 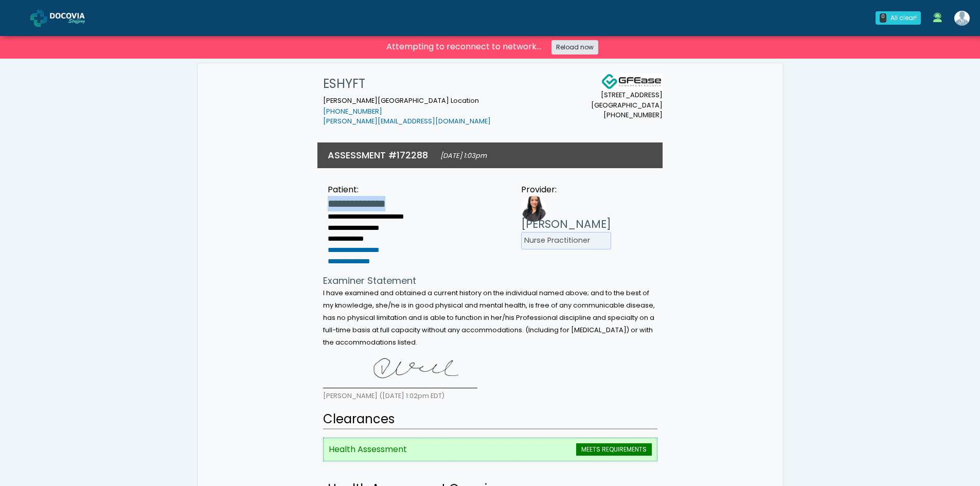 What do you see at coordinates (23, 20) in the screenshot?
I see `button: Open LiveChat chat widget` at bounding box center [23, 20].